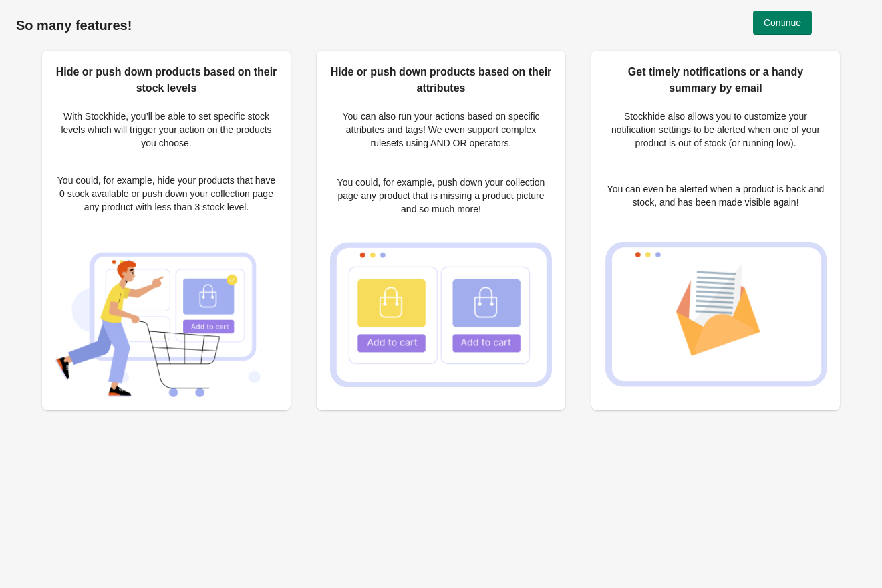 The width and height of the screenshot is (882, 588). What do you see at coordinates (441, 129) in the screenshot?
I see `p: You can also run your actions based on specific attributes and tags! We even support complex rule...` at bounding box center [441, 129].